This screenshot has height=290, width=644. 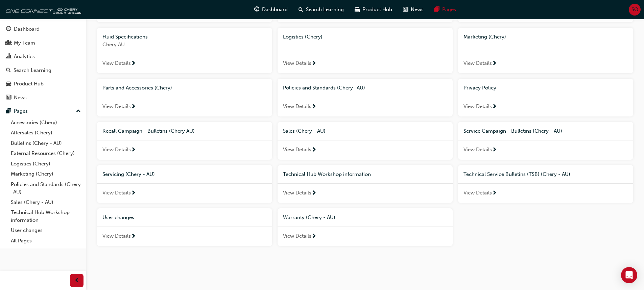 I want to click on a: Service Campaign - Bulletins (Chery - AU)View Details, so click(x=545, y=141).